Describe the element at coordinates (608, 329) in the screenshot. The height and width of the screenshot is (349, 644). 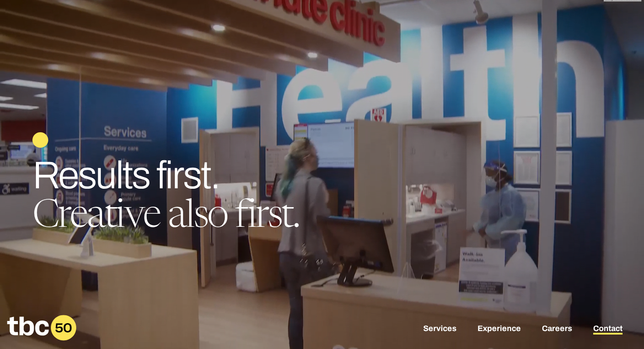
I see `a: Contact` at that location.